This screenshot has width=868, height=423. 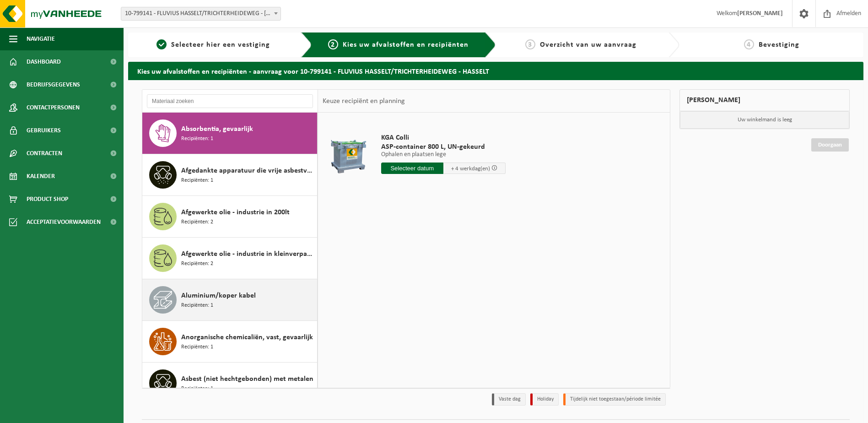 What do you see at coordinates (443, 138) in the screenshot?
I see `span: KGA Colli` at bounding box center [443, 138].